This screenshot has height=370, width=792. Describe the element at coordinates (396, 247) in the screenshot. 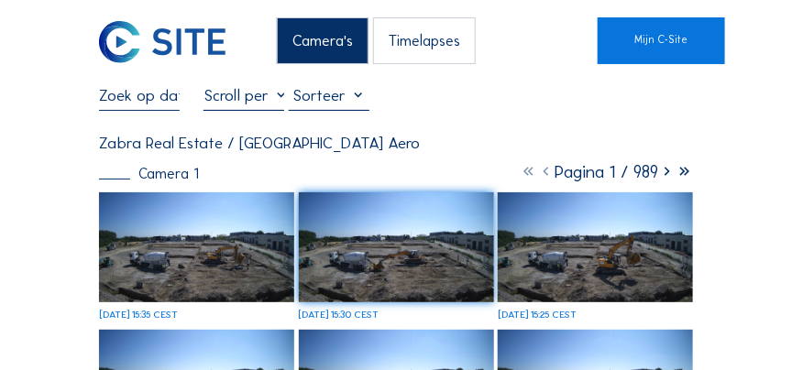

I see `img: image_52496894` at that location.